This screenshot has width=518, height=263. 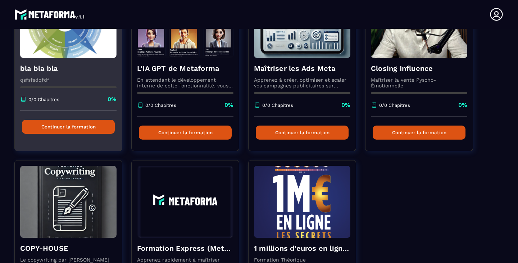 I want to click on h4: 1 millions d'euros en ligne les secrets, so click(x=302, y=248).